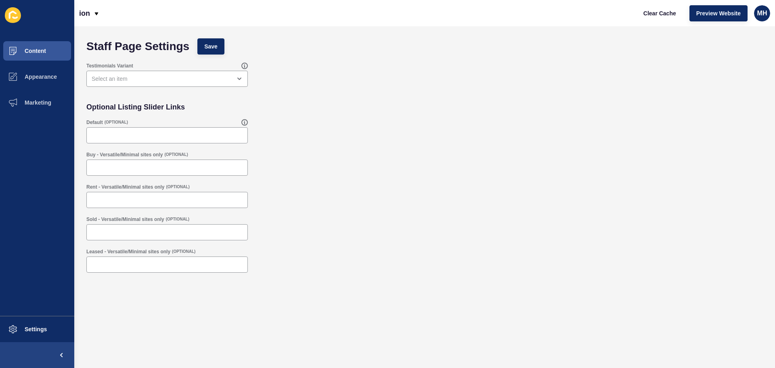  I want to click on button: Clear Cache, so click(660, 13).